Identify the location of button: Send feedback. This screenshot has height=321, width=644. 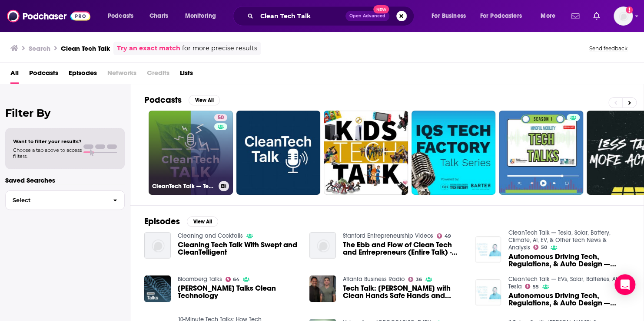
(608, 48).